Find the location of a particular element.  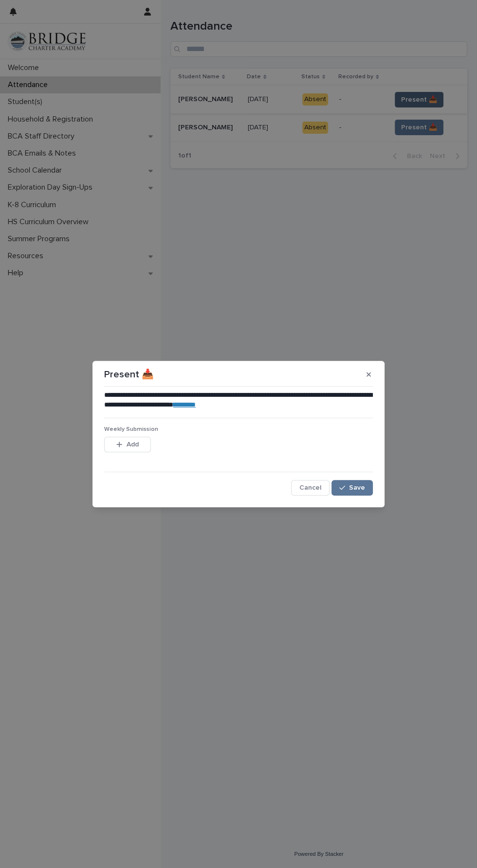

button: Save is located at coordinates (352, 487).